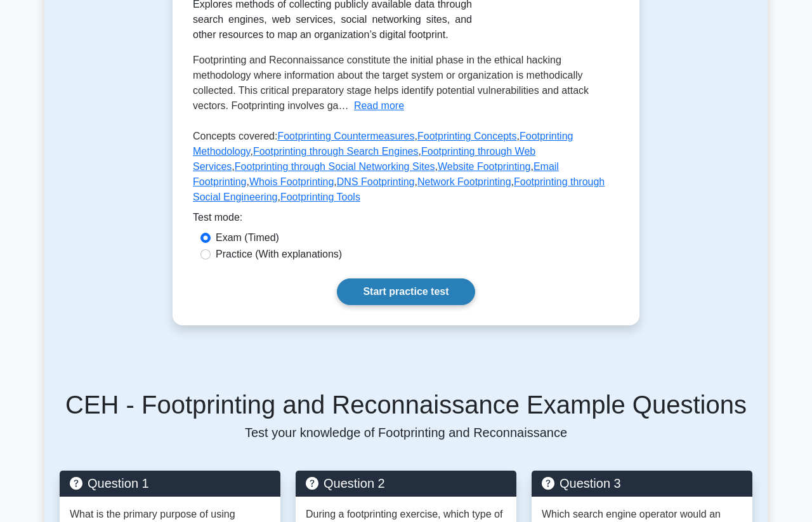 The image size is (812, 522). I want to click on a: Whois Footprinting, so click(292, 181).